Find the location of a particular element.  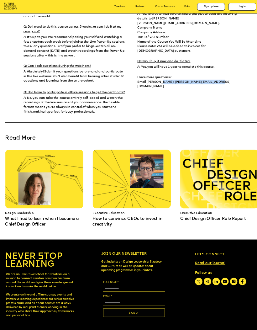

span: Join our newsletter is located at coordinates (121, 247).